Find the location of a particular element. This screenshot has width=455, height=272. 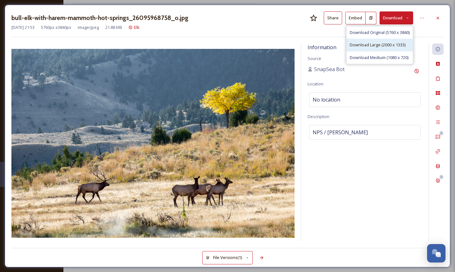

h3: bull-elk-with-harem-mammoth-hot-springs_26095968758_o.jpg is located at coordinates (100, 18).